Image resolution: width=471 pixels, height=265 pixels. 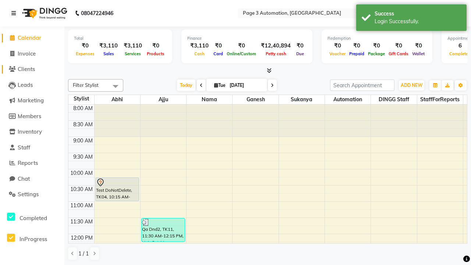 I want to click on a: Leads, so click(x=32, y=85).